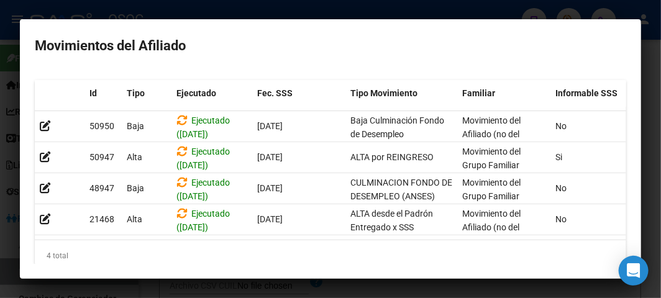 The image size is (661, 298). I want to click on datatable-header-cell: Tipo, so click(147, 93).